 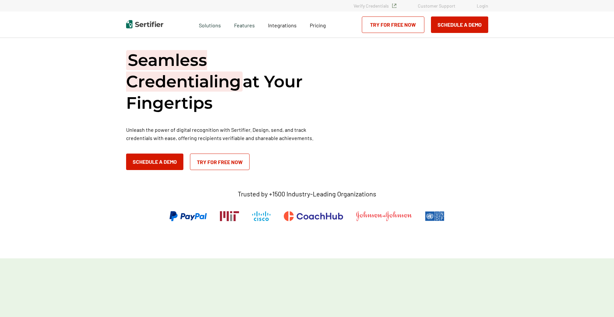 What do you see at coordinates (261, 216) in the screenshot?
I see `img: Cisco` at bounding box center [261, 216].